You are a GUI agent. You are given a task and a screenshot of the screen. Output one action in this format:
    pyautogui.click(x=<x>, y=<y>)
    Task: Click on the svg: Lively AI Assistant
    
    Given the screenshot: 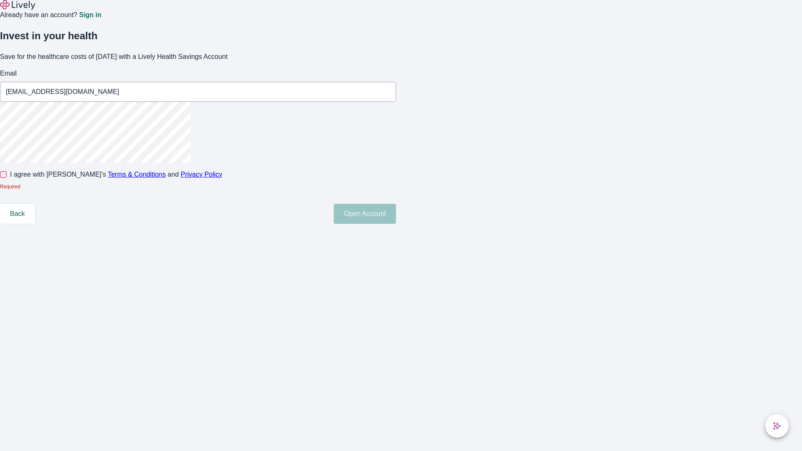 What is the action you would take?
    pyautogui.click(x=777, y=426)
    